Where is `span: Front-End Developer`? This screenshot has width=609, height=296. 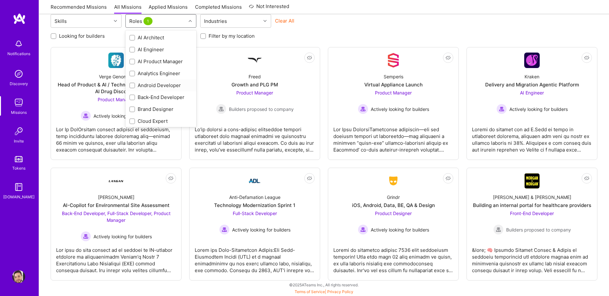 span: Front-End Developer is located at coordinates (532, 213).